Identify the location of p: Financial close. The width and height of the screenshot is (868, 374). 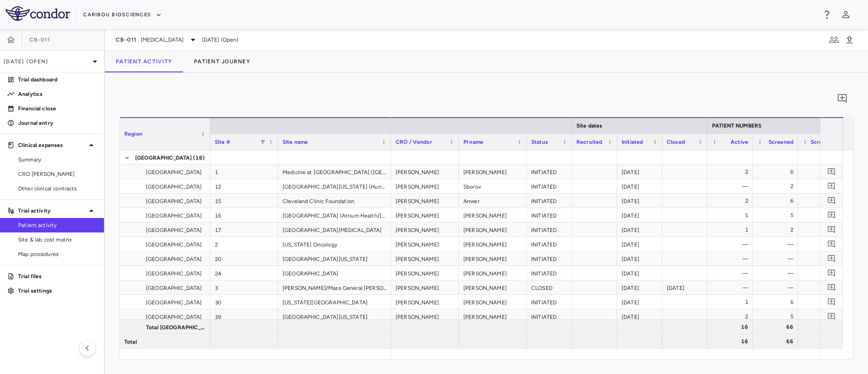
(58, 109).